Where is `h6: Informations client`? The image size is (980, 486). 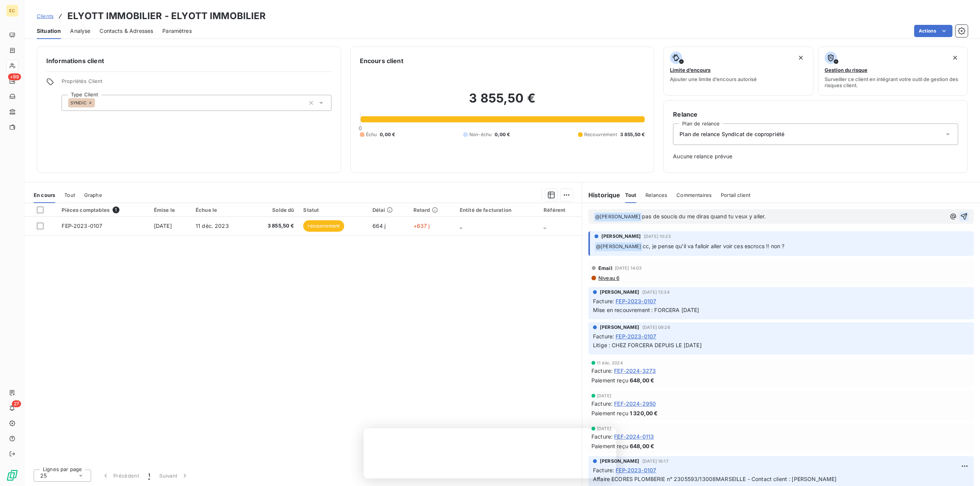
h6: Informations client is located at coordinates (188, 61).